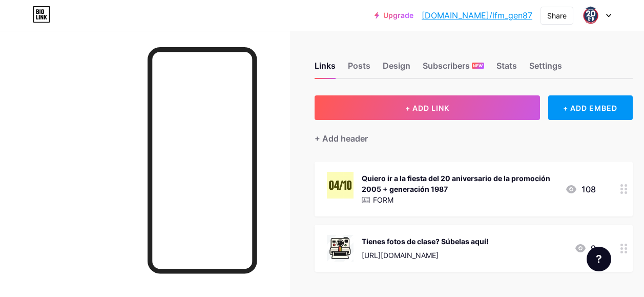 This screenshot has width=644, height=297. What do you see at coordinates (428, 107) in the screenshot?
I see `span: + ADD LINK` at bounding box center [428, 107].